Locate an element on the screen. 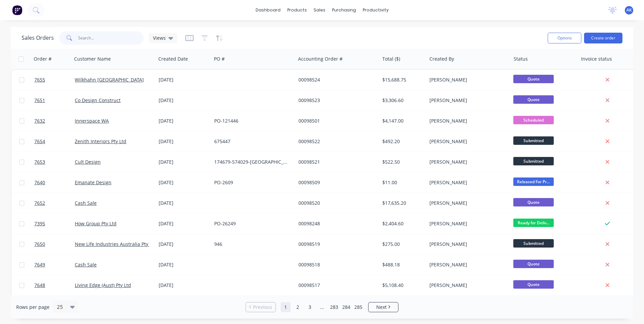  a: Previous page is located at coordinates (261, 308).